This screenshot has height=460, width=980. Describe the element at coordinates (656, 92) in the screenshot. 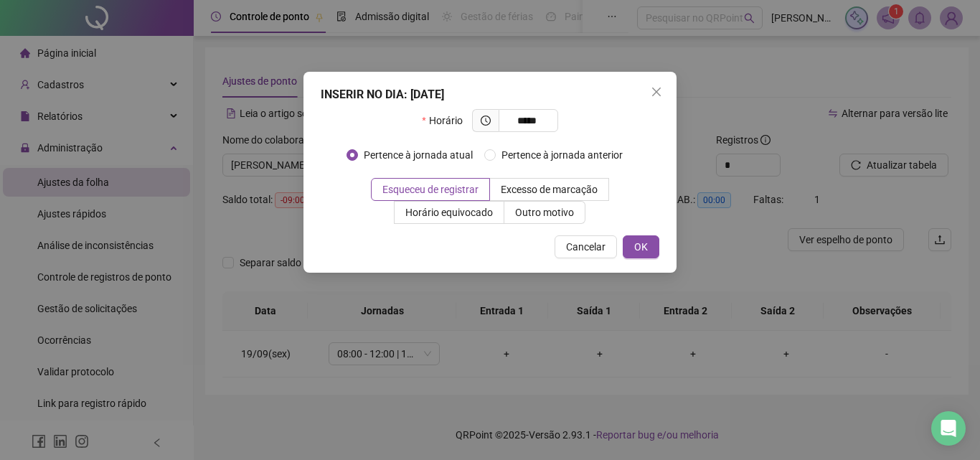

I see `span: close` at that location.